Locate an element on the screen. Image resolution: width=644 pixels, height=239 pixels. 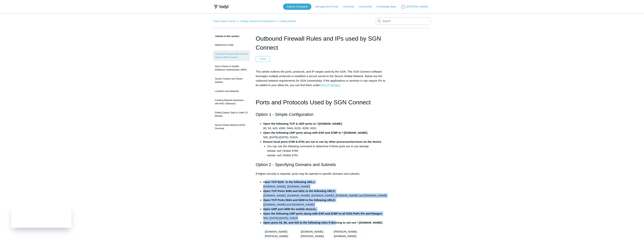
li: You can use the following command to determine if these ports are in use already: netstat -aof | ... is located at coordinates (328, 151).